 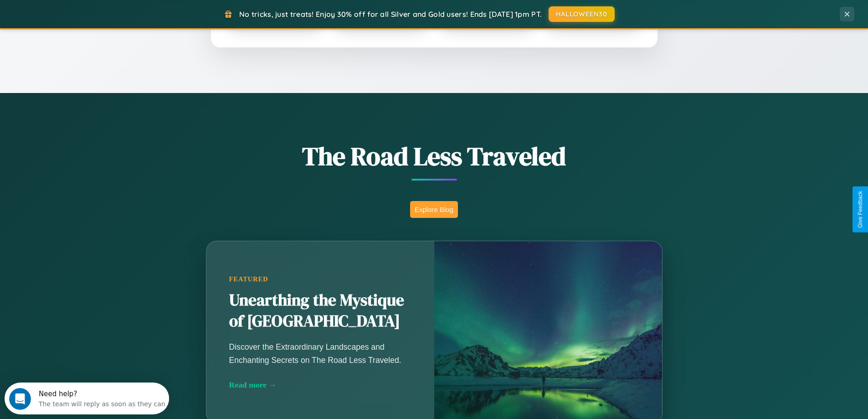 What do you see at coordinates (434, 210) in the screenshot?
I see `button: Explore Blog` at bounding box center [434, 210].